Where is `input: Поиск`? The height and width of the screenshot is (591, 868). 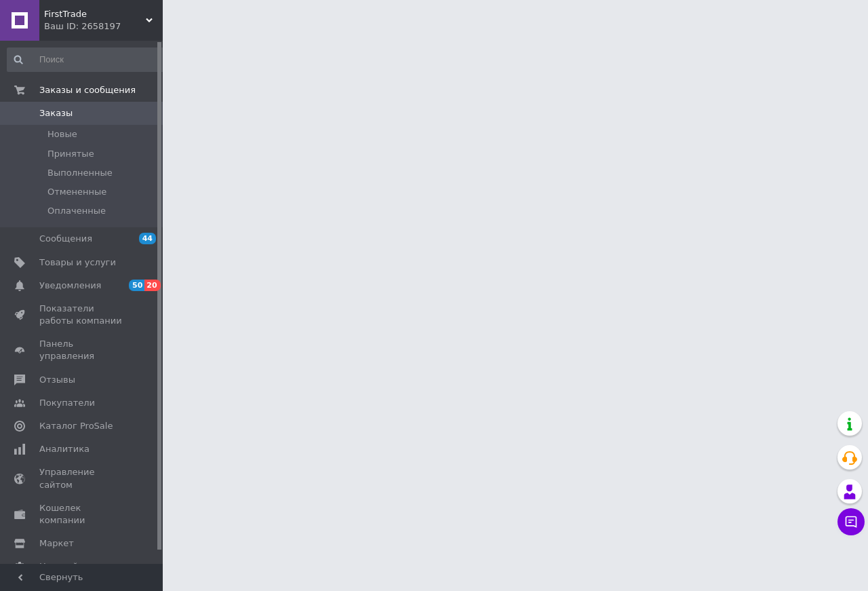
input: Поиск is located at coordinates (87, 60).